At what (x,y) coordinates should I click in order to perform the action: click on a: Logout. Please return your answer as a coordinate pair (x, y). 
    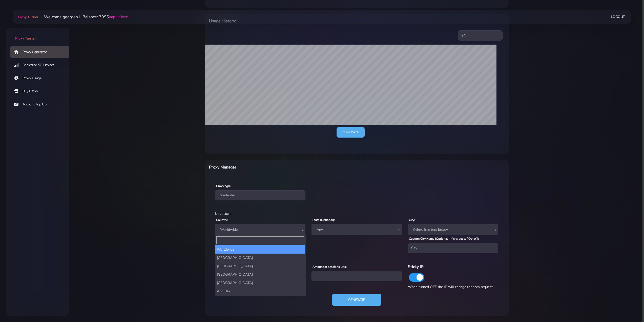
    Looking at the image, I should click on (618, 17).